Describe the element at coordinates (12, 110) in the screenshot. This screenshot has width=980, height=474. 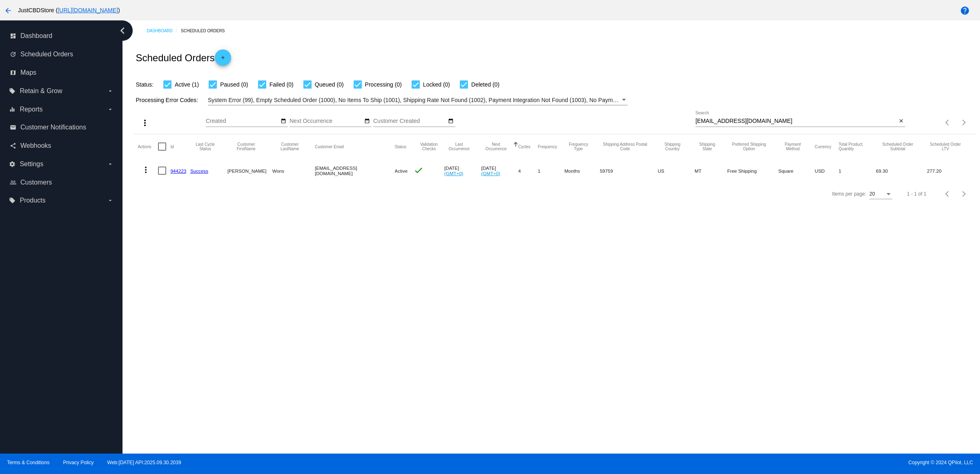
I see `i: equalizer` at that location.